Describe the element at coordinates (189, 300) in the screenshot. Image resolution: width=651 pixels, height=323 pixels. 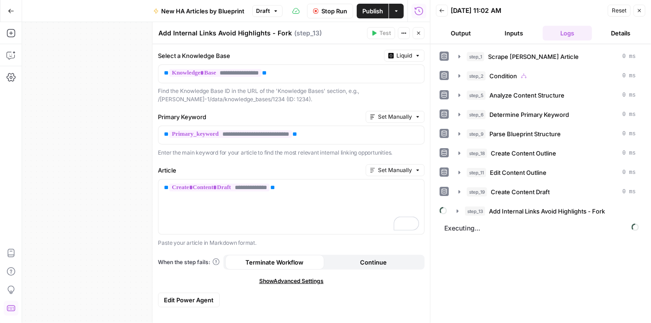
I see `button: Edit Power Agent` at that location.